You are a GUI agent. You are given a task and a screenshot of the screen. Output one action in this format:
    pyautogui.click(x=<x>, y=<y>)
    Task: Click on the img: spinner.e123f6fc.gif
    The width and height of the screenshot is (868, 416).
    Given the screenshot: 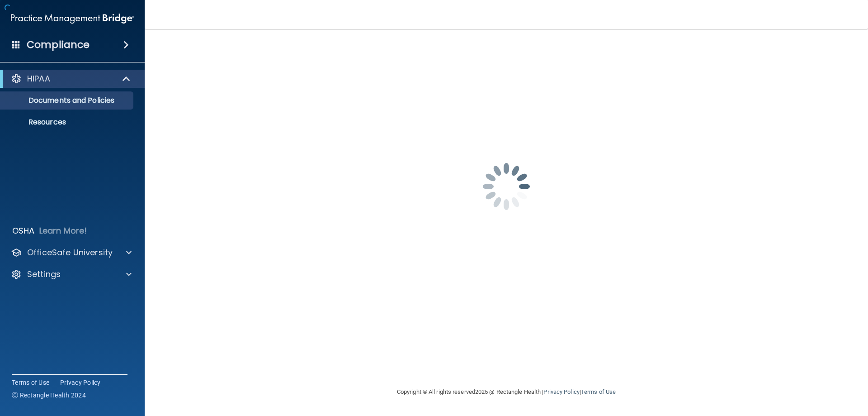 What is the action you would take?
    pyautogui.click(x=507, y=187)
    